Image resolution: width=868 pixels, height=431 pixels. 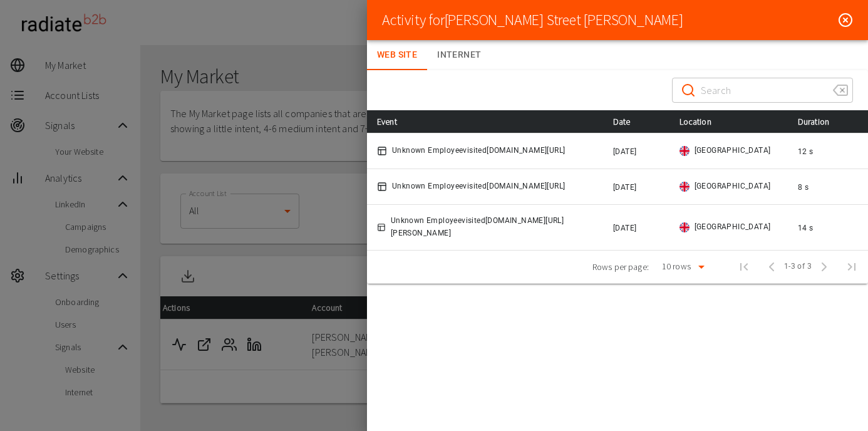 What do you see at coordinates (762, 90) in the screenshot?
I see `input: Search` at bounding box center [762, 90].